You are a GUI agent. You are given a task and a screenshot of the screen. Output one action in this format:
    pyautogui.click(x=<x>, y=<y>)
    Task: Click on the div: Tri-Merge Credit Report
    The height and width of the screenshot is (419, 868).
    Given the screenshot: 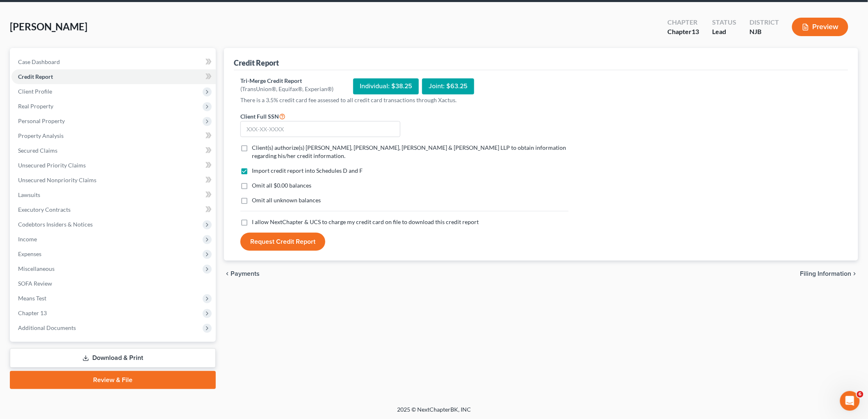 What is the action you would take?
    pyautogui.click(x=287, y=81)
    